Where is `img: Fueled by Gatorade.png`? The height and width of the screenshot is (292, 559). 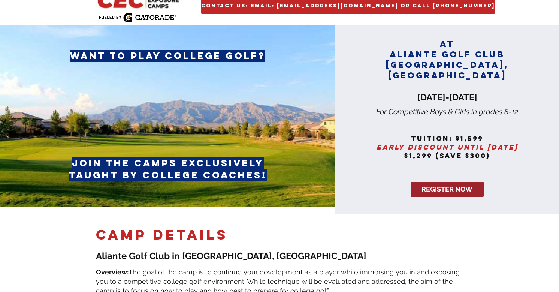
img: Fueled by Gatorade.png is located at coordinates (138, 17).